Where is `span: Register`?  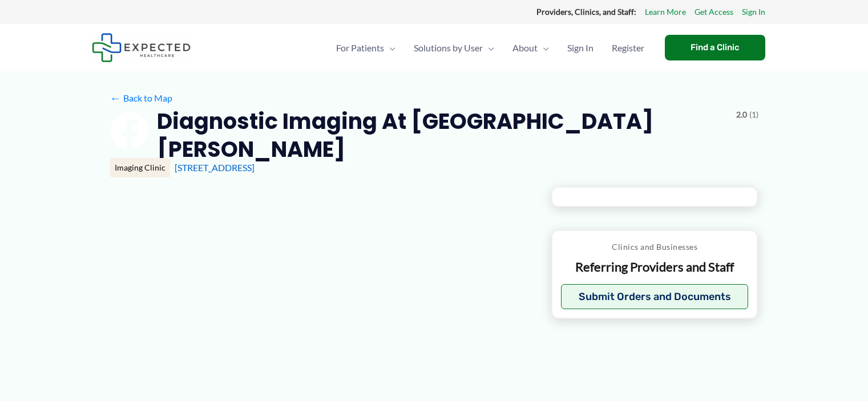
span: Register is located at coordinates (628, 48).